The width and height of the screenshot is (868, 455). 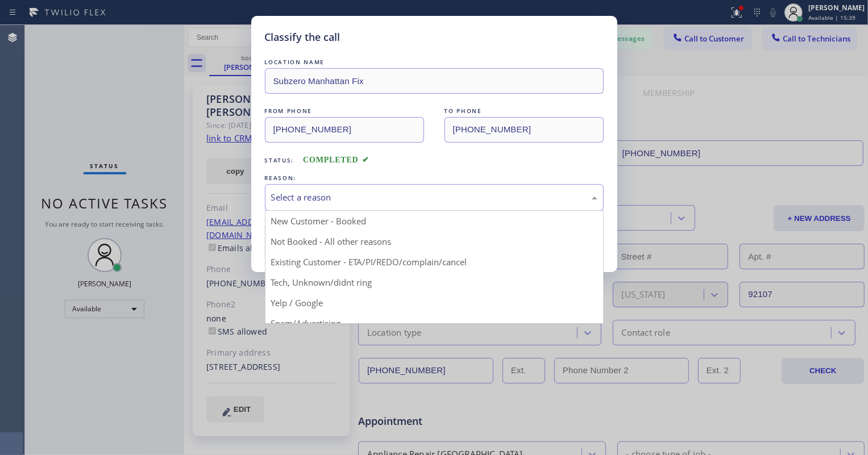 What do you see at coordinates (434, 303) in the screenshot?
I see `div: Yelp / Google` at bounding box center [434, 303].